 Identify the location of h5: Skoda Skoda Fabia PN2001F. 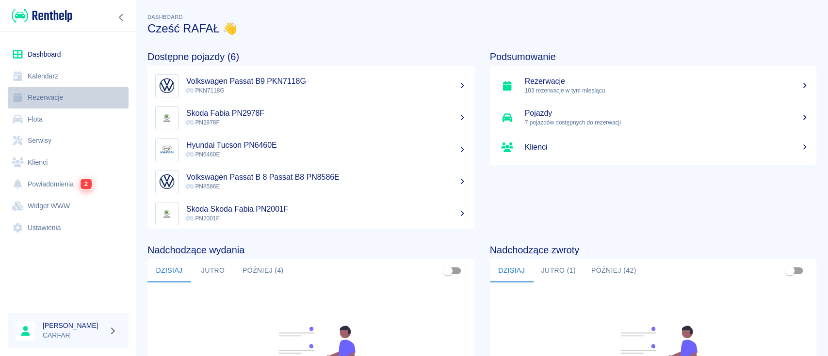
(326, 209).